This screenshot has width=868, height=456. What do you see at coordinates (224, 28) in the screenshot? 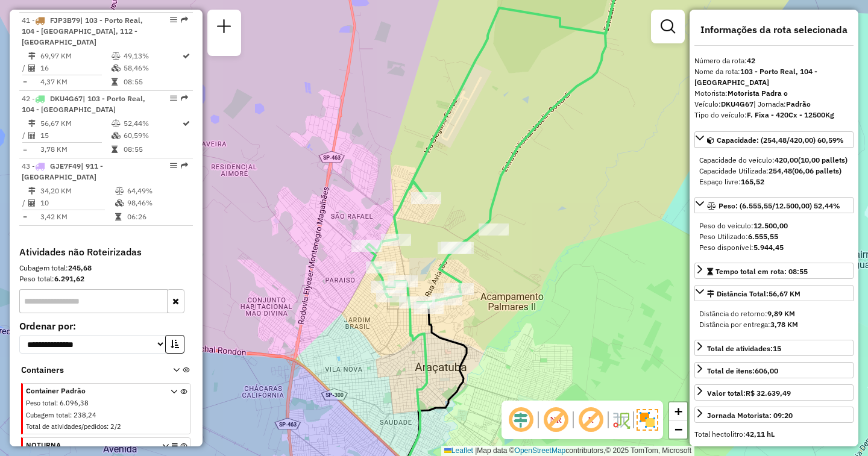
I see `a: Nova sessão e pesquisa` at bounding box center [224, 28].